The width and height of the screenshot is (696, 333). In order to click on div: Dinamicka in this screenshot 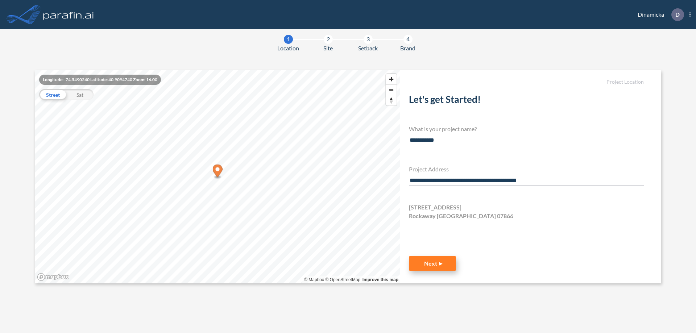, I will do `click(658, 14)`.